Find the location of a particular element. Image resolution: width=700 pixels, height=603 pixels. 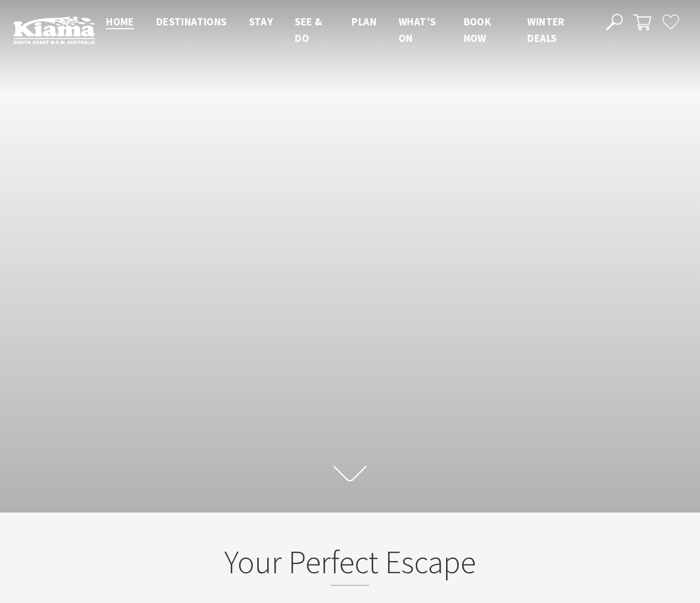

span: Destinations is located at coordinates (192, 21).